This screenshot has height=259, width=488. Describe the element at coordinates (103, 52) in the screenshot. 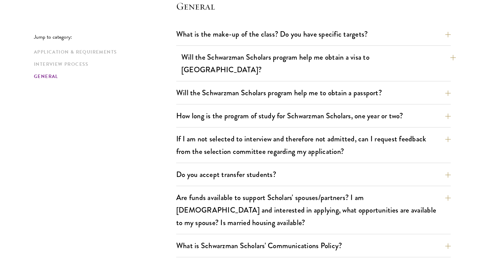

I see `a: Application & Requirements` at that location.